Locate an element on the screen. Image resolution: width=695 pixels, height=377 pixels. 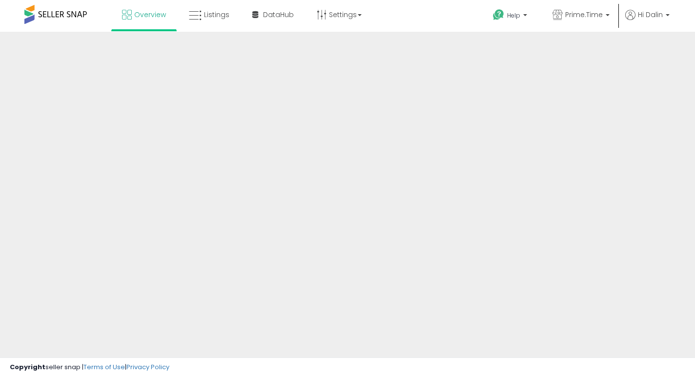
a: Privacy Policy is located at coordinates (148, 367).